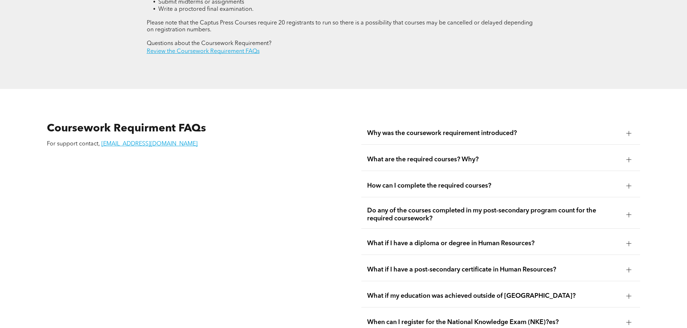  What do you see at coordinates (203, 52) in the screenshot?
I see `a: Review the Coursework Requirement FAQs` at bounding box center [203, 52].